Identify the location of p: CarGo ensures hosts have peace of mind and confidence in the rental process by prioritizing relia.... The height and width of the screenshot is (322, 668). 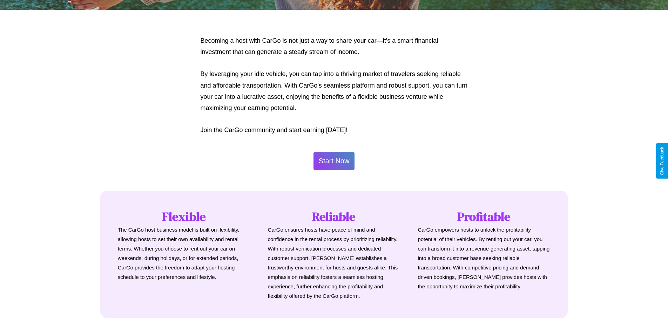
(334, 263).